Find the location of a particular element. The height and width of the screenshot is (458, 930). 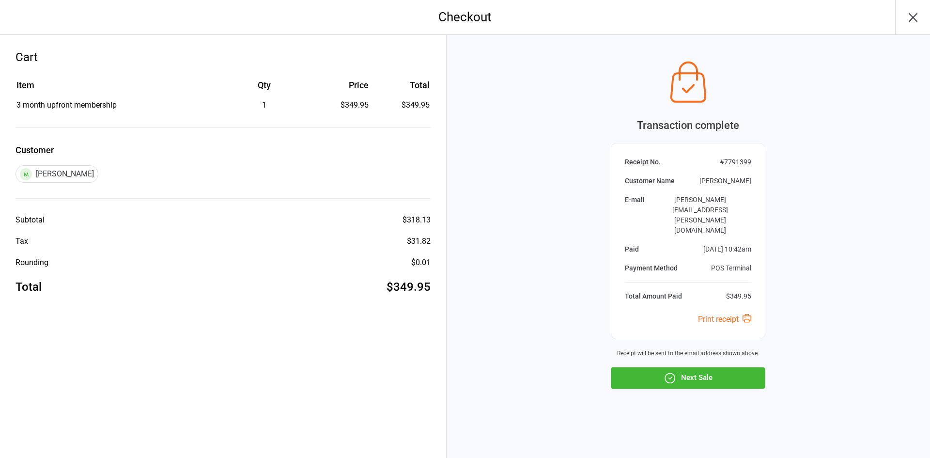

button: Next Sale is located at coordinates (688, 378).